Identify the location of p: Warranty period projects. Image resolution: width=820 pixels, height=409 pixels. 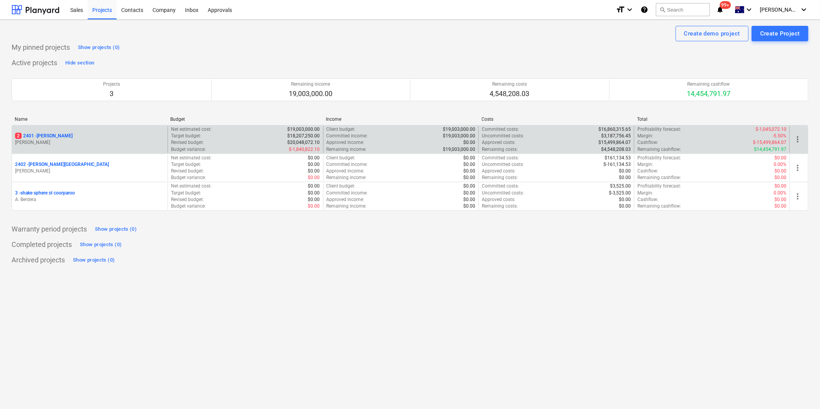
(49, 229).